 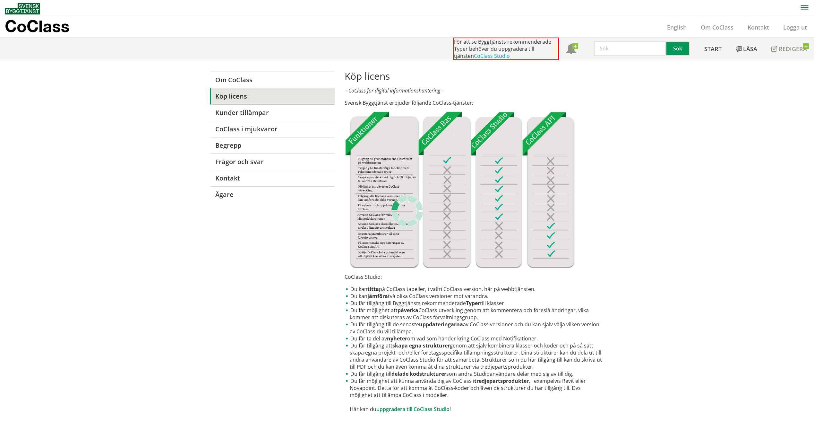 I want to click on p: CoClass, so click(x=37, y=26).